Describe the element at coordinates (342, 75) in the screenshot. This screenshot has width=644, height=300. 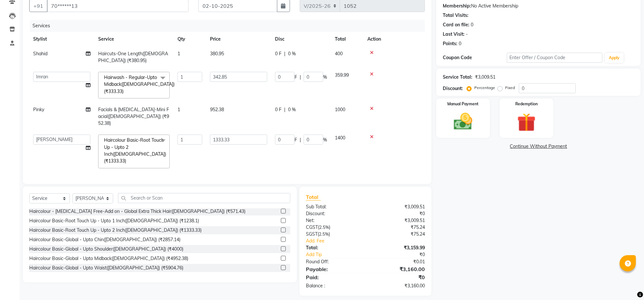
I see `span: 359.99` at that location.